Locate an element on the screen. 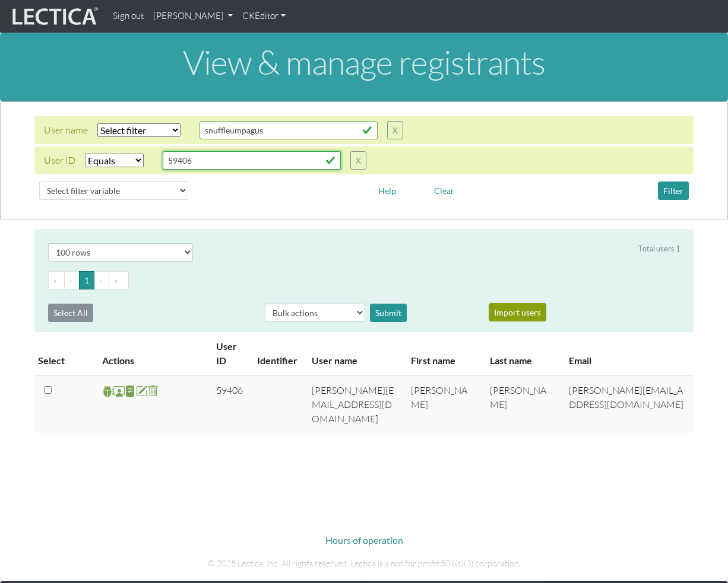 This screenshot has height=583, width=728. th: User ID is located at coordinates (229, 353).